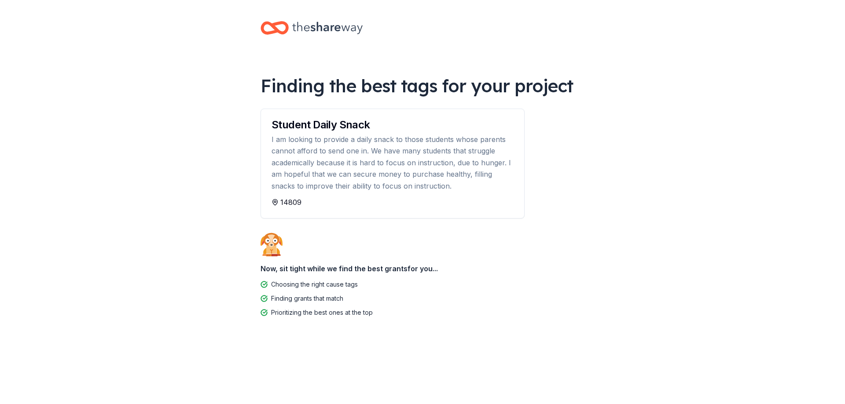 The image size is (845, 404). What do you see at coordinates (272, 245) in the screenshot?
I see `img: Dog waiting patiently` at bounding box center [272, 245].